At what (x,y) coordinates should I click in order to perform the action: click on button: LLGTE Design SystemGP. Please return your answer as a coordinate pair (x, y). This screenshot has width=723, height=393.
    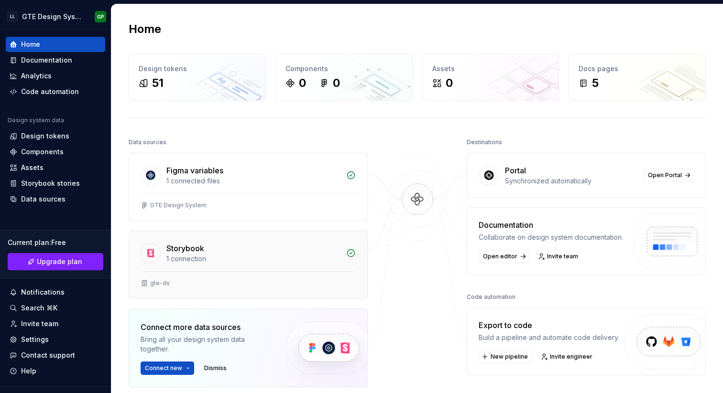
    Looking at the image, I should click on (55, 16).